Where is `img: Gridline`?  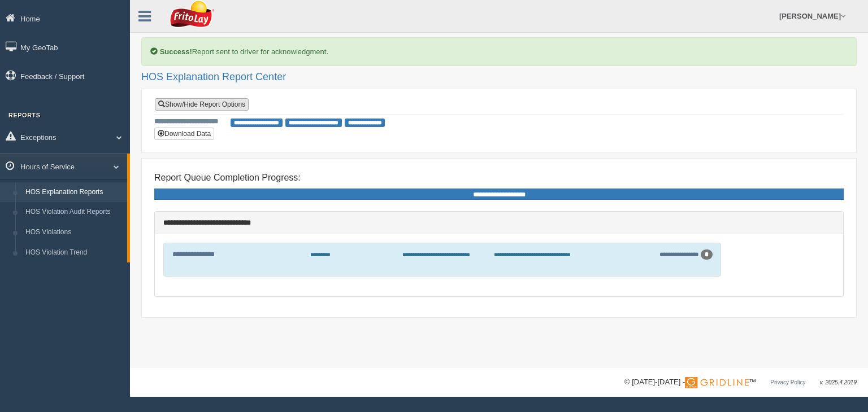 img: Gridline is located at coordinates (717, 383).